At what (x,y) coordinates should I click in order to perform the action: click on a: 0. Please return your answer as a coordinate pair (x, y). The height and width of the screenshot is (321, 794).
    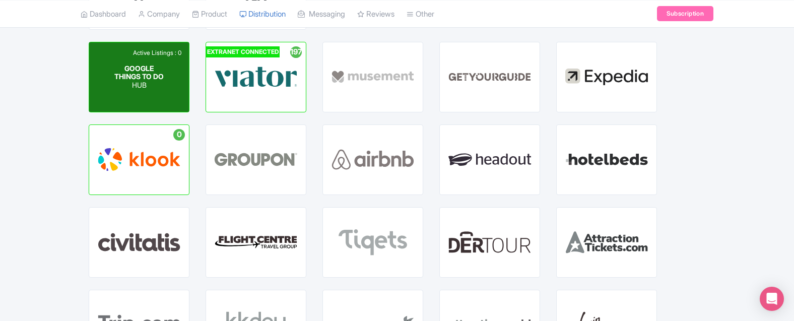
    Looking at the image, I should click on (139, 160).